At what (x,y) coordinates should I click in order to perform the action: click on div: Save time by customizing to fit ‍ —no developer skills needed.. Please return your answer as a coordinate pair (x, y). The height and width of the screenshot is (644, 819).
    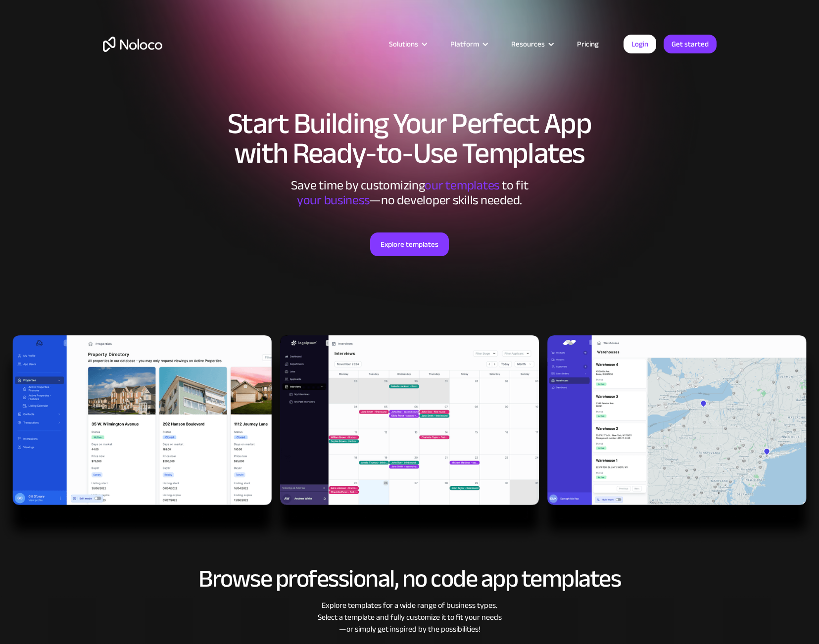
    Looking at the image, I should click on (410, 193).